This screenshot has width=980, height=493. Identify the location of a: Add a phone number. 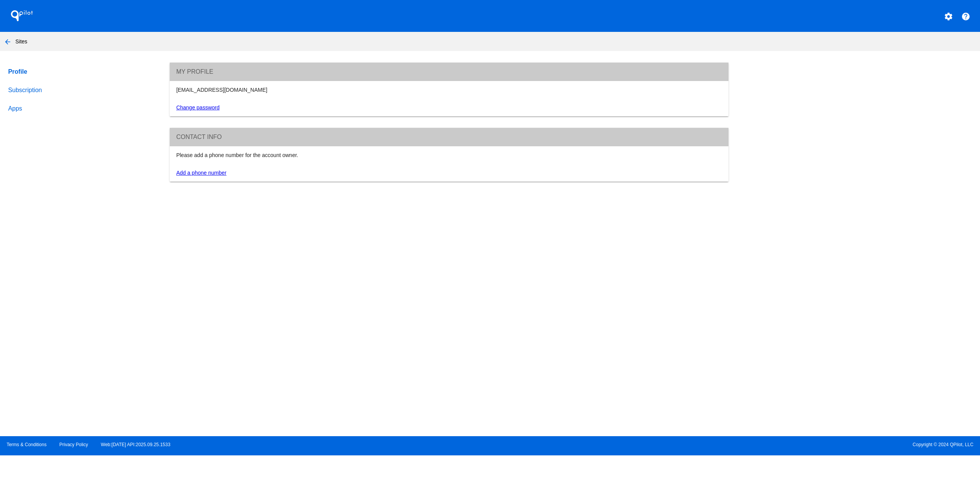
(201, 173).